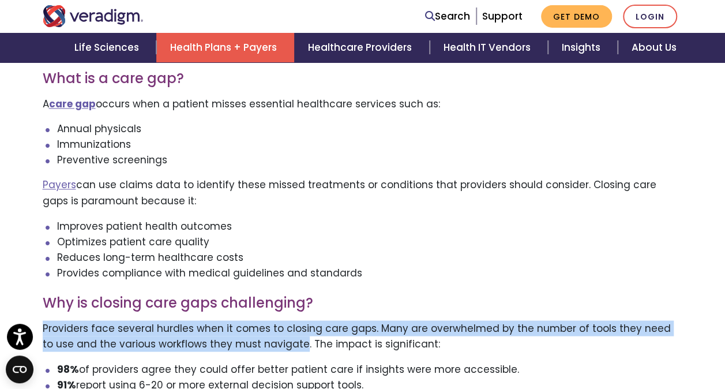 Image resolution: width=725 pixels, height=389 pixels. I want to click on button: Open CMP widget, so click(20, 369).